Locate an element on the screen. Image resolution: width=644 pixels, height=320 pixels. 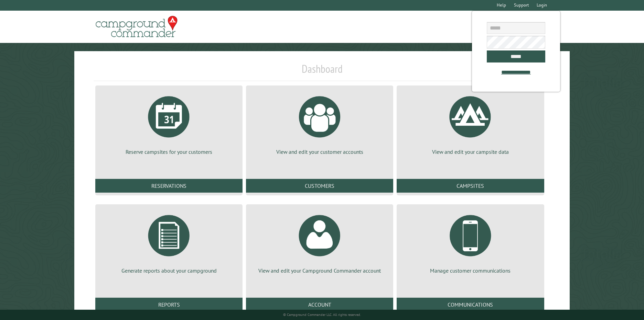
a: Reserve campsites for your customers is located at coordinates (169, 123).